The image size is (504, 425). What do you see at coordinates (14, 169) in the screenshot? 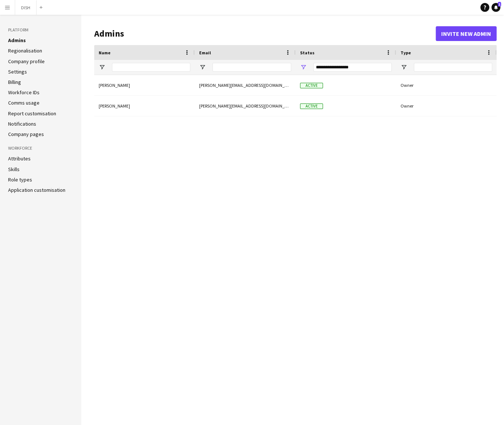
I see `a: Skills` at bounding box center [14, 169].